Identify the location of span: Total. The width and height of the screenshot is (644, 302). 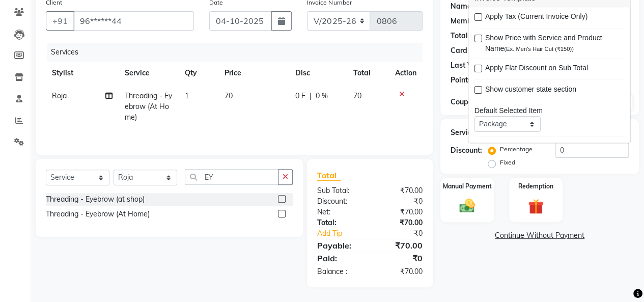
(329, 176).